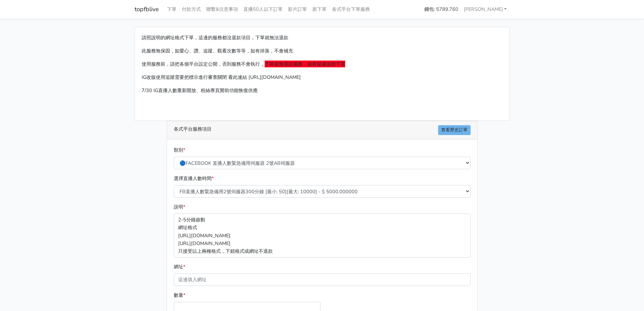 Image resolution: width=644 pixels, height=311 pixels. I want to click on span: 下單後無退款服務，如有疑慮請勿下單, so click(305, 64).